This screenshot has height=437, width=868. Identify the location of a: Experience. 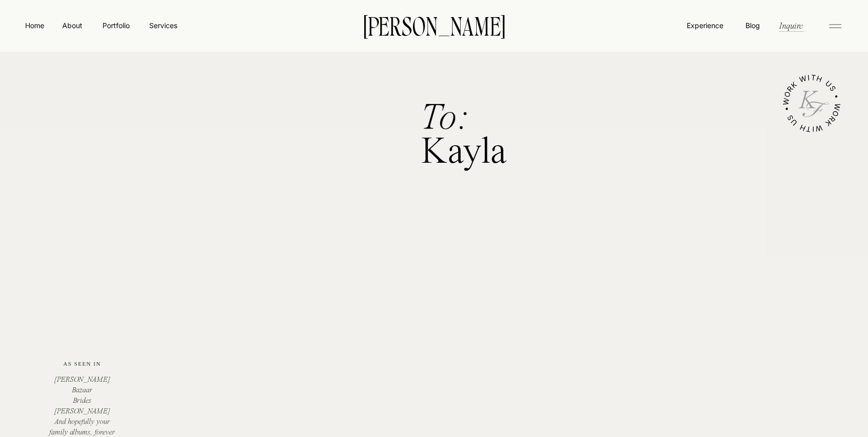
(705, 25).